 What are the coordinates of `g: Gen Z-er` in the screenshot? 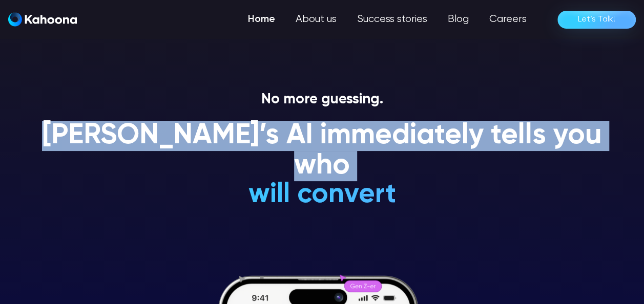 It's located at (363, 285).